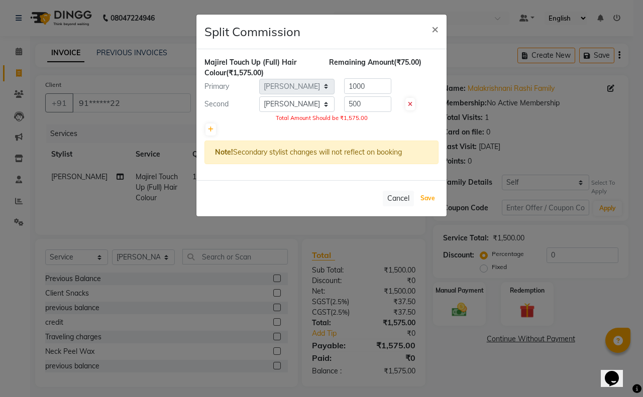 This screenshot has width=643, height=397. I want to click on span: Majirel Touch Up (Full) Hair Colour, so click(250, 67).